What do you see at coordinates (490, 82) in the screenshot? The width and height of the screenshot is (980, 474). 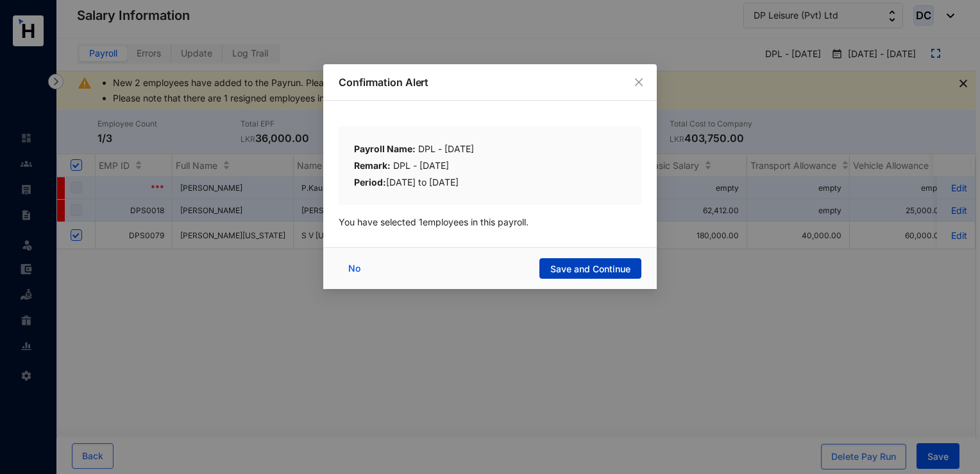 I see `p: Confirmation Alert` at bounding box center [490, 82].